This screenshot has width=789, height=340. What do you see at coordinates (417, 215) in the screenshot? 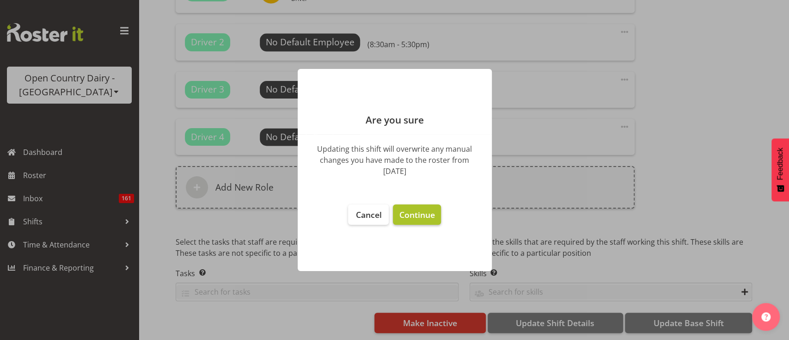
I see `button: Continue` at bounding box center [417, 215].